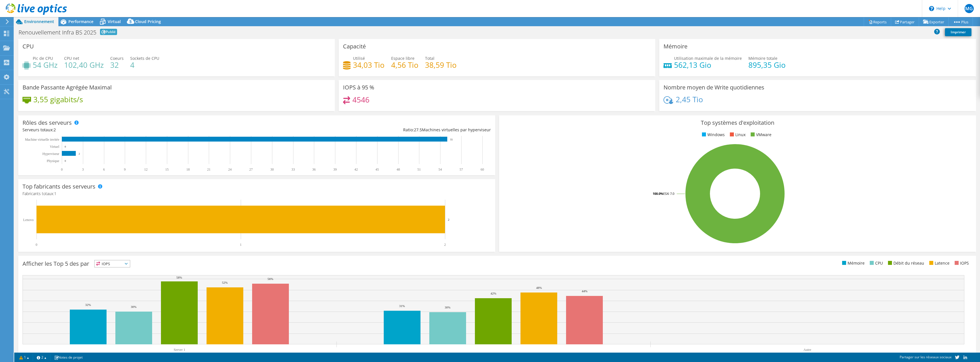  Describe the element at coordinates (42, 358) in the screenshot. I see `a: 2` at that location.